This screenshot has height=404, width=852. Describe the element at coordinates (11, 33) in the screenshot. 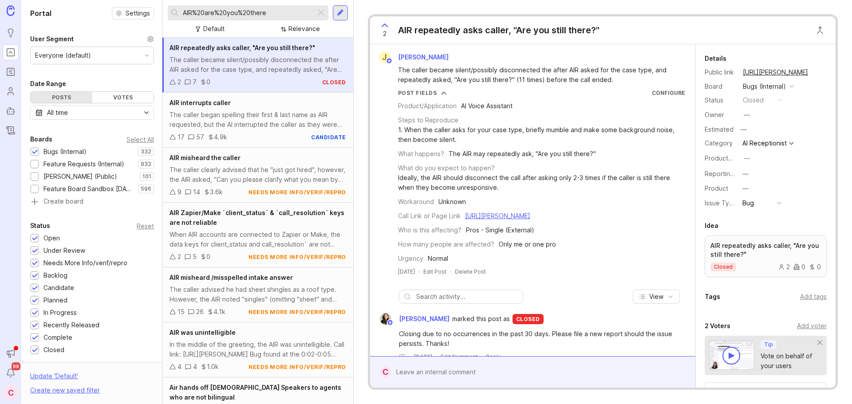

I see `a: Ideas` at that location.